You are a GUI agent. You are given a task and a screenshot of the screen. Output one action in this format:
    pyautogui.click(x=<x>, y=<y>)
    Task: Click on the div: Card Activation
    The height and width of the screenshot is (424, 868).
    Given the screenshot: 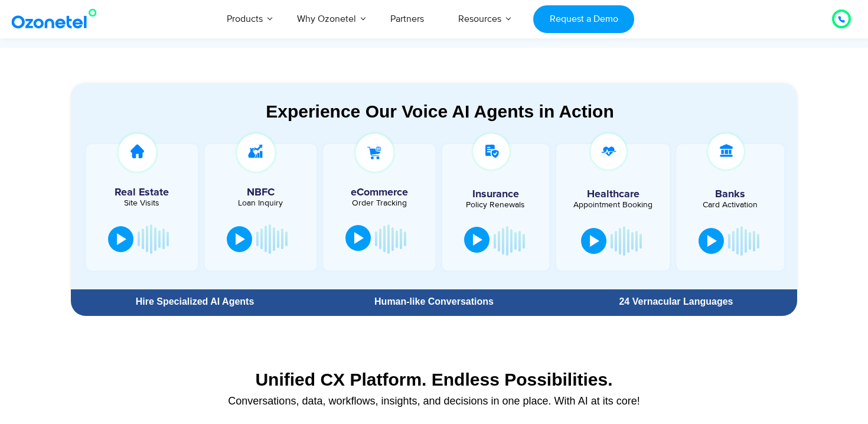 What is the action you would take?
    pyautogui.click(x=730, y=204)
    